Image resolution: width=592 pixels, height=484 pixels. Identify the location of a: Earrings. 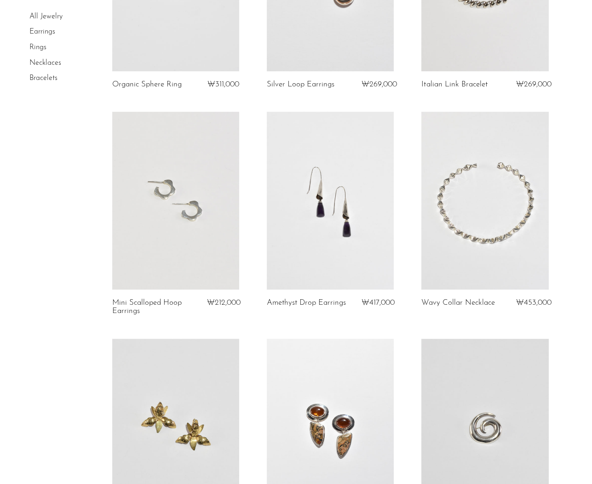
(42, 32).